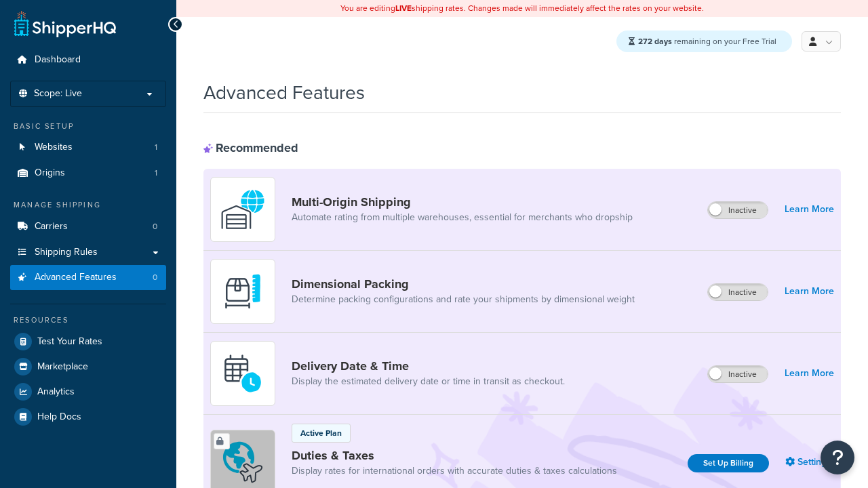 The height and width of the screenshot is (488, 868). What do you see at coordinates (66, 252) in the screenshot?
I see `span: Shipping Rules` at bounding box center [66, 252].